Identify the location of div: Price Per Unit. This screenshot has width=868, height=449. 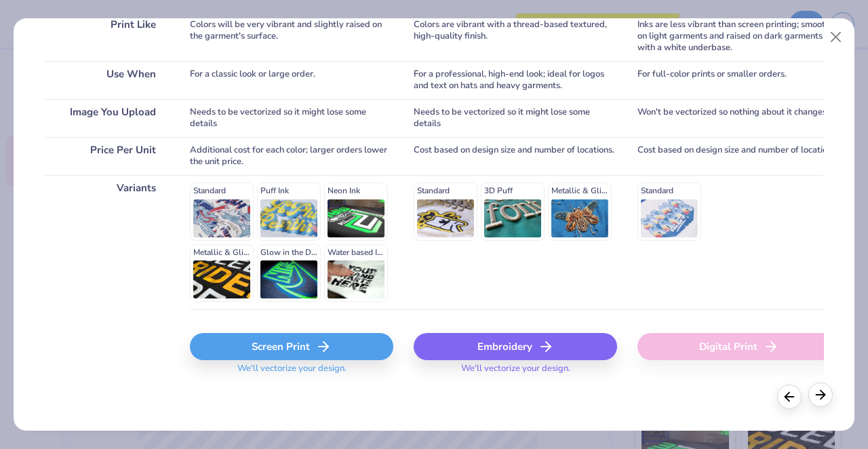
(106, 156).